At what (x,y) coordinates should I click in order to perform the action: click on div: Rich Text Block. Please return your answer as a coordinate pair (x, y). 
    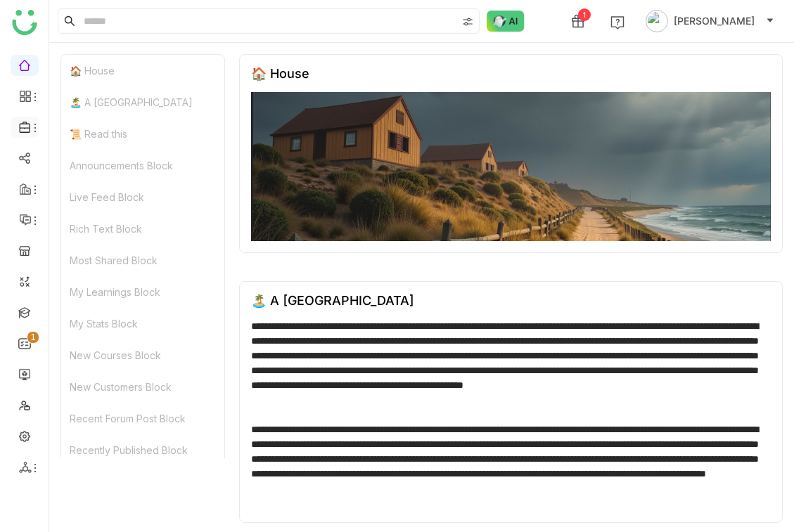
    Looking at the image, I should click on (142, 229).